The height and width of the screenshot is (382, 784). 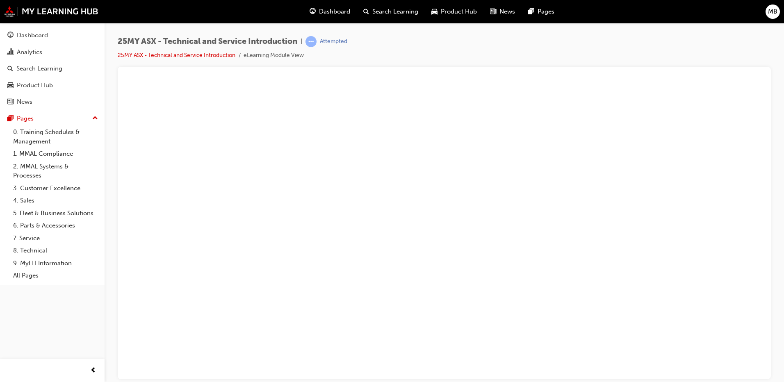 What do you see at coordinates (55, 200) in the screenshot?
I see `a: 4. Sales` at bounding box center [55, 200].